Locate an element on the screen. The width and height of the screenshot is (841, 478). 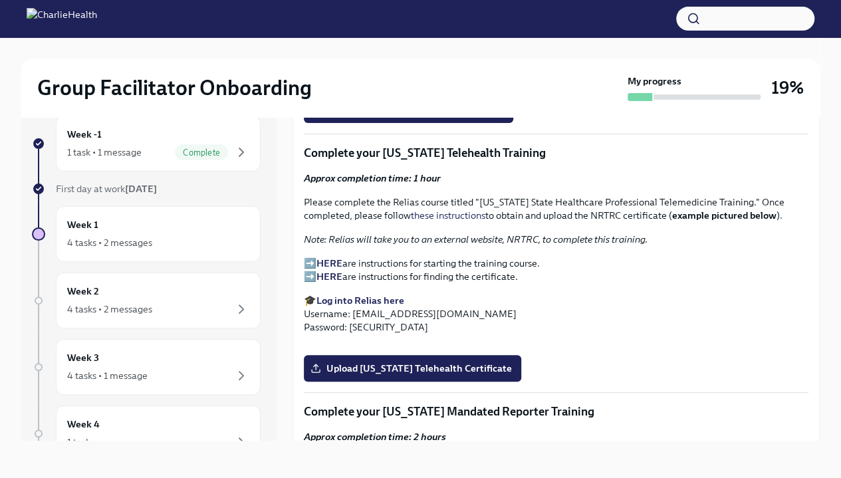
h6: Week 4 is located at coordinates (83, 424).